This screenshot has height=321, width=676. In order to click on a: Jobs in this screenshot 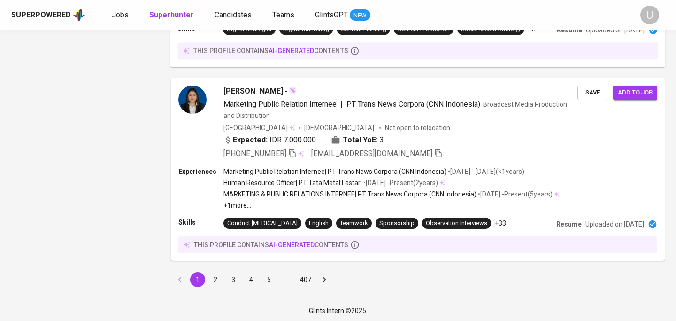, I will do `click(121, 15)`.